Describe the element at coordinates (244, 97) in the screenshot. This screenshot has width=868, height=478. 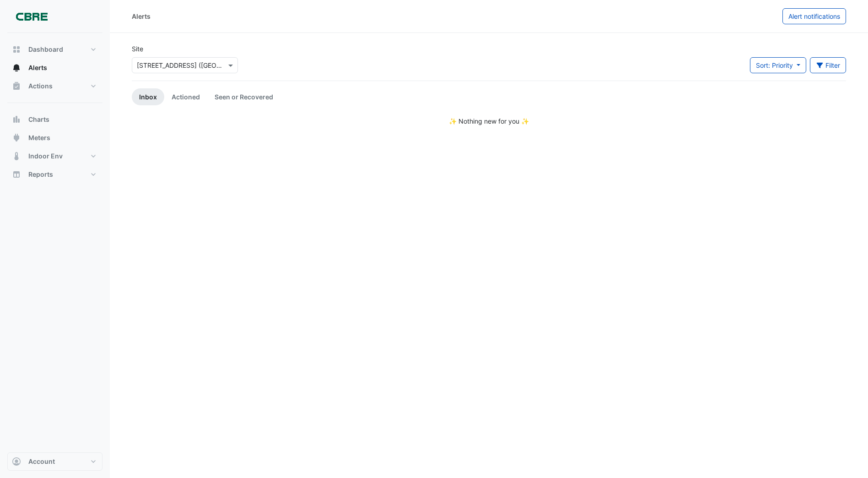
I see `a: Seen or Recovered` at that location.